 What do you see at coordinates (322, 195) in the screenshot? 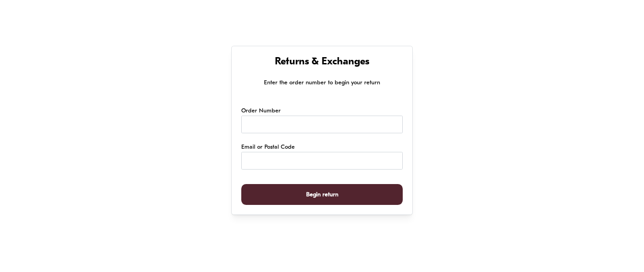
I see `span: Begin return` at bounding box center [322, 195].